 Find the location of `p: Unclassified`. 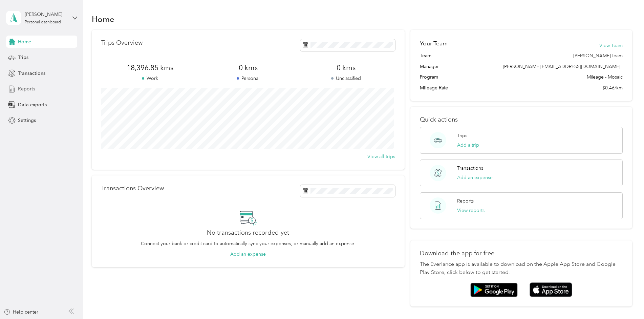

p: Unclassified is located at coordinates (346, 78).